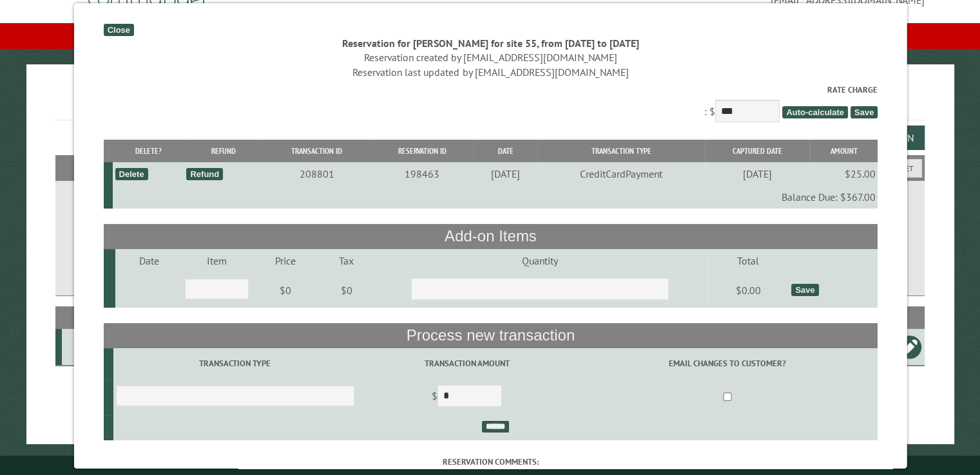 Image resolution: width=980 pixels, height=475 pixels. I want to click on h1: Reservations, so click(490, 102).